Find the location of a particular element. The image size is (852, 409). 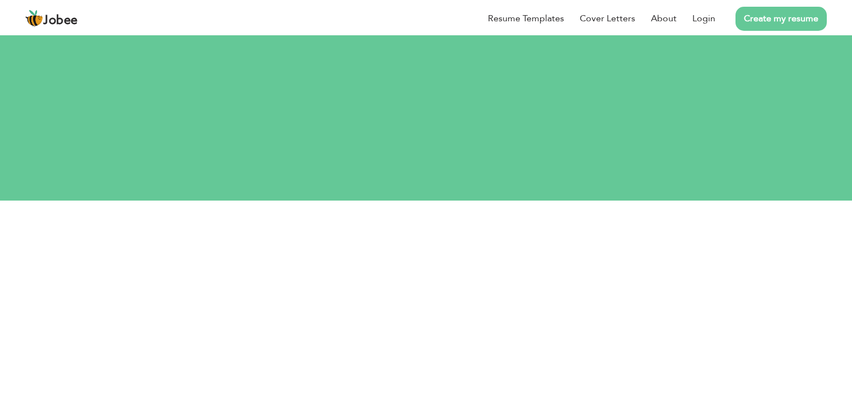

a: Create my resume is located at coordinates (781, 18).